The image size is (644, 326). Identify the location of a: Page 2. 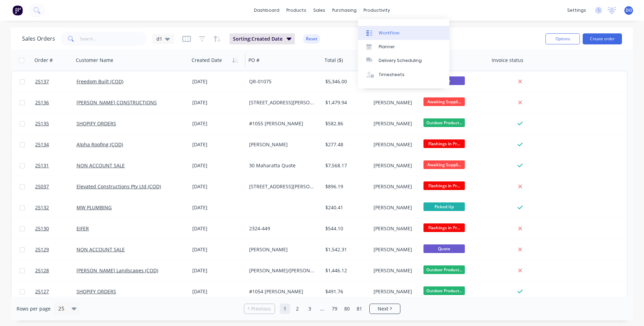
(297, 309).